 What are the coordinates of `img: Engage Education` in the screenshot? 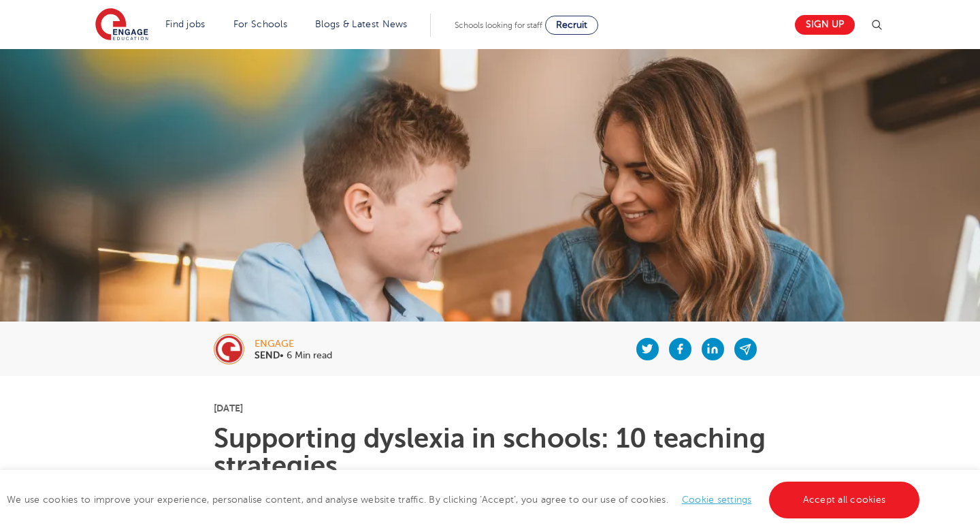 It's located at (122, 25).